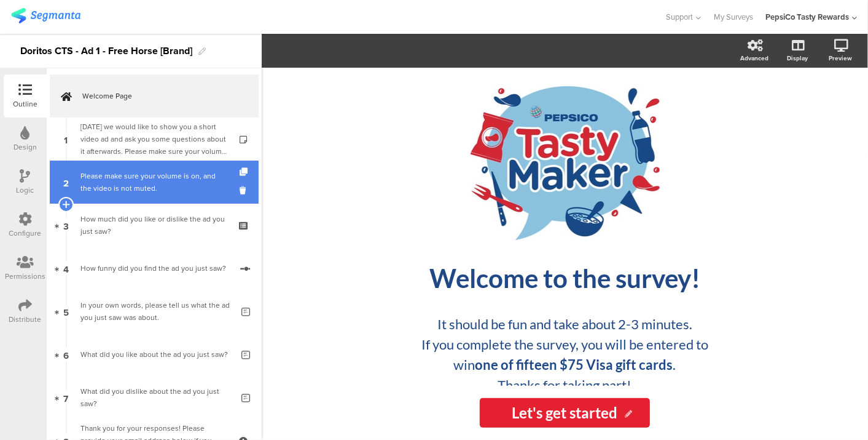 The width and height of the screenshot is (868, 440). Describe the element at coordinates (156, 354) in the screenshot. I see `div: What did you like about the ad you just saw?` at that location.